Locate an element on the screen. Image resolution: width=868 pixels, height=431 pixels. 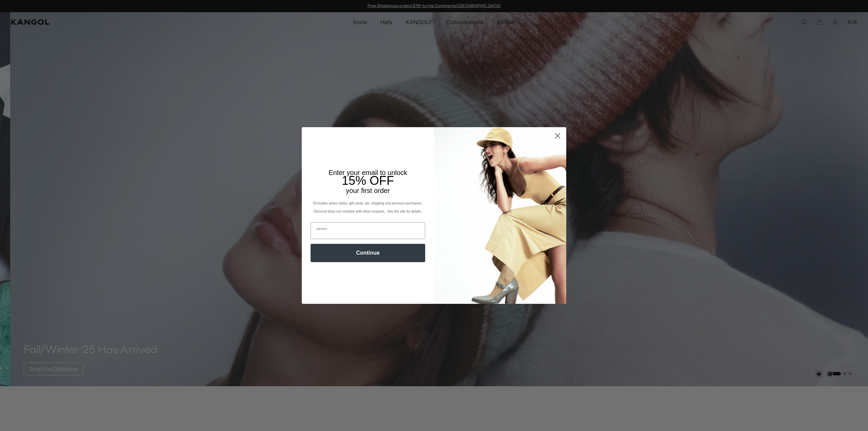
span: *Excludes select styles, gift cards, tax, shipping and previous purchases. Discount does not comb... is located at coordinates (368, 207).